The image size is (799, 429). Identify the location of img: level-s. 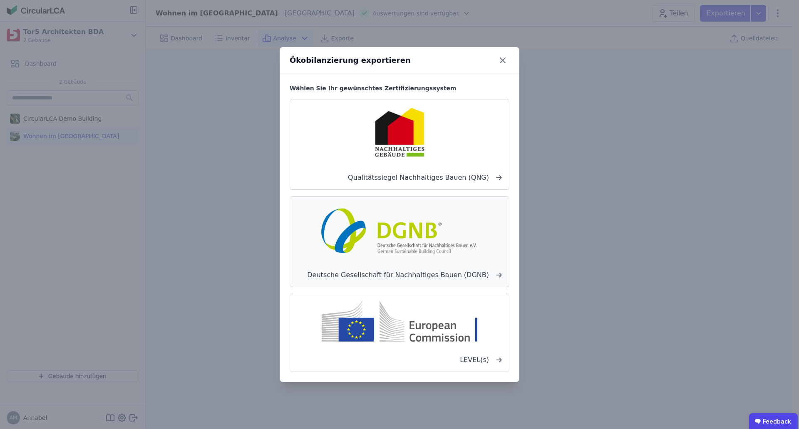
(399, 321).